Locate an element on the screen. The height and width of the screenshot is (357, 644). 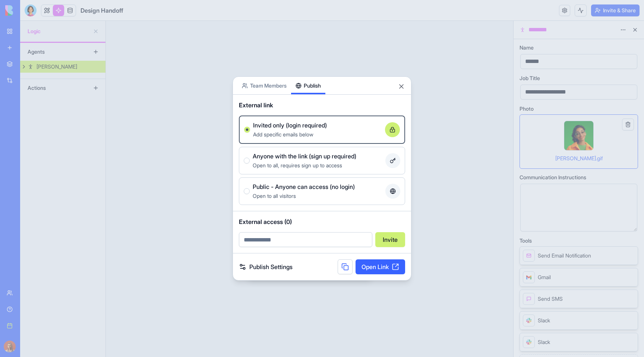
span: External access (0) is located at coordinates (322, 222).